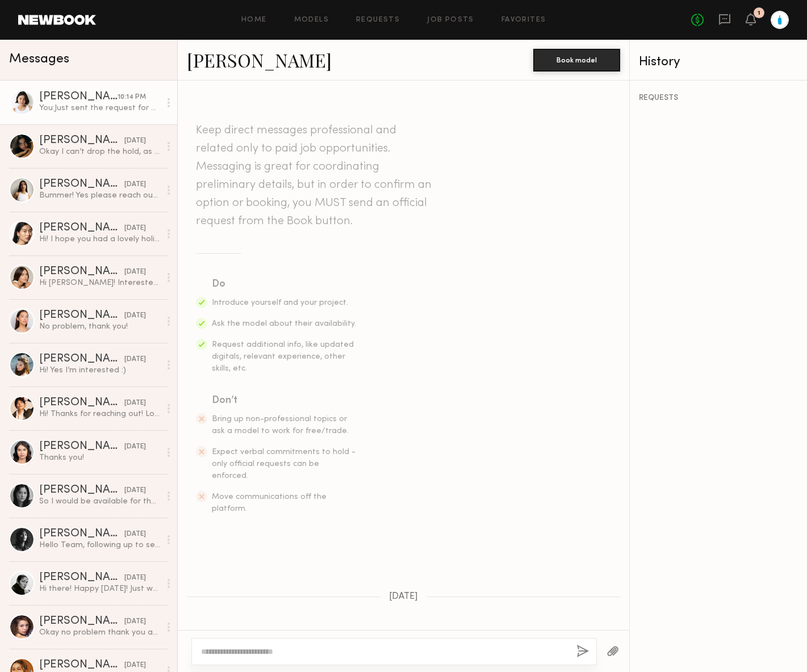  Describe the element at coordinates (450, 19) in the screenshot. I see `a: Job Posts` at that location.